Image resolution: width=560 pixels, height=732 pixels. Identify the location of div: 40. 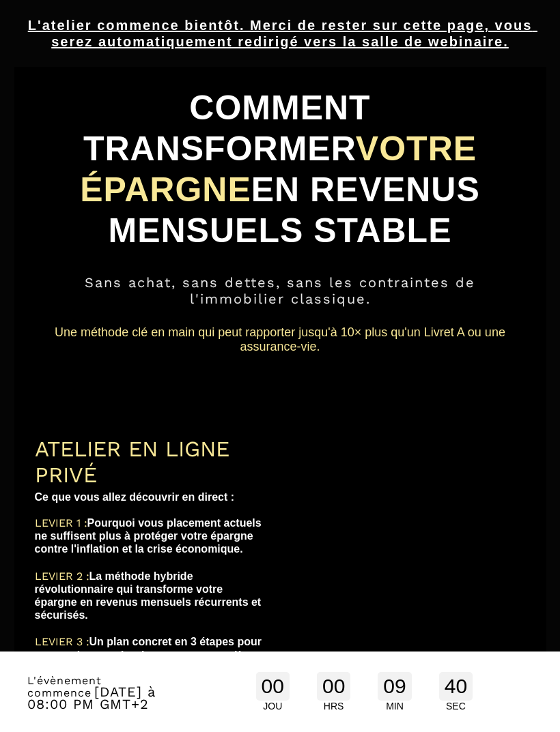
(455, 687).